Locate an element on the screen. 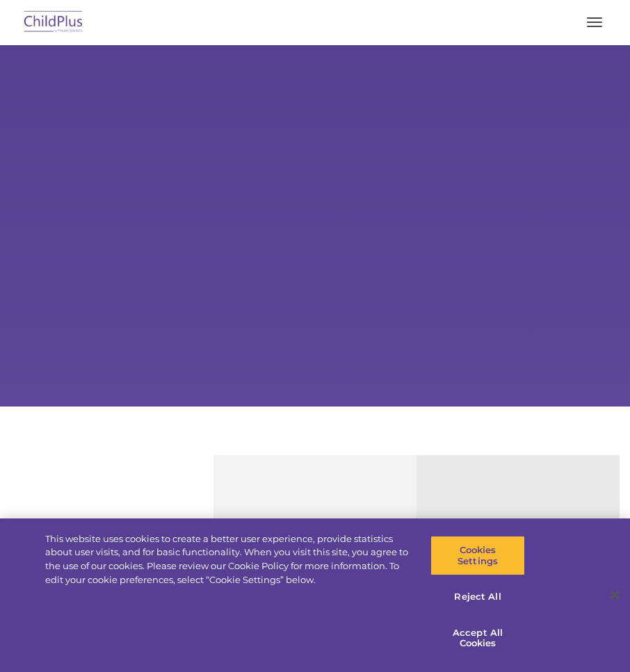  div: This website uses cookies to create a better user experience, provide statistics about user visit... is located at coordinates (228, 560).